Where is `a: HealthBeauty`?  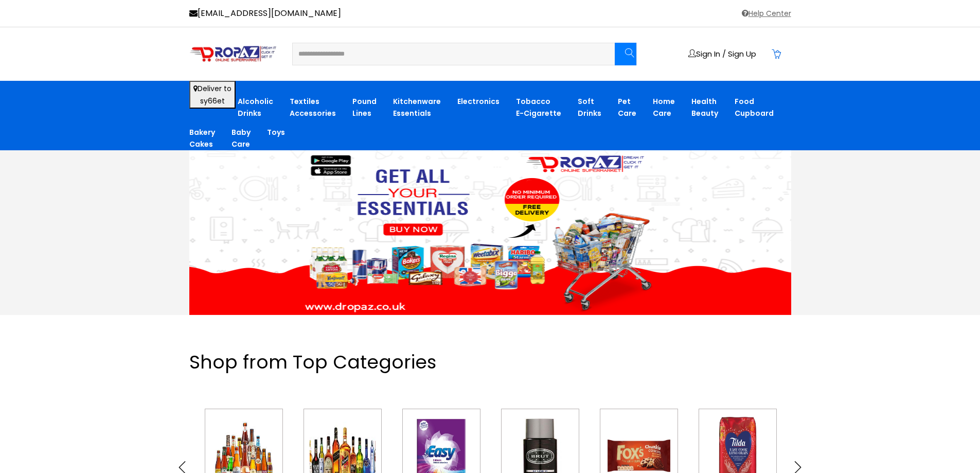 a: HealthBeauty is located at coordinates (705, 108).